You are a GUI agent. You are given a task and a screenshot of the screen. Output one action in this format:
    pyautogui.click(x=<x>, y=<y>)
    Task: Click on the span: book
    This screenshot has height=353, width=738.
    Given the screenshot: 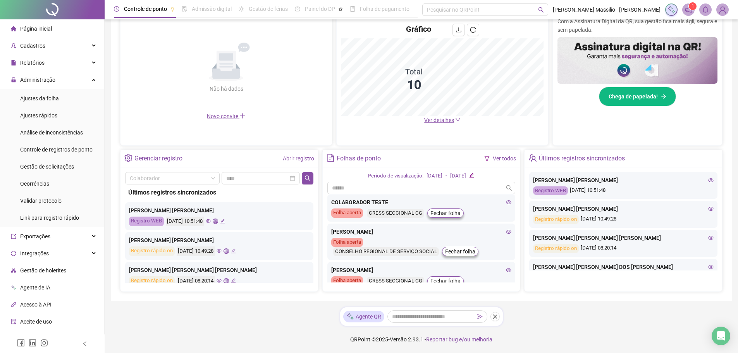 What is the action you would take?
    pyautogui.click(x=353, y=9)
    